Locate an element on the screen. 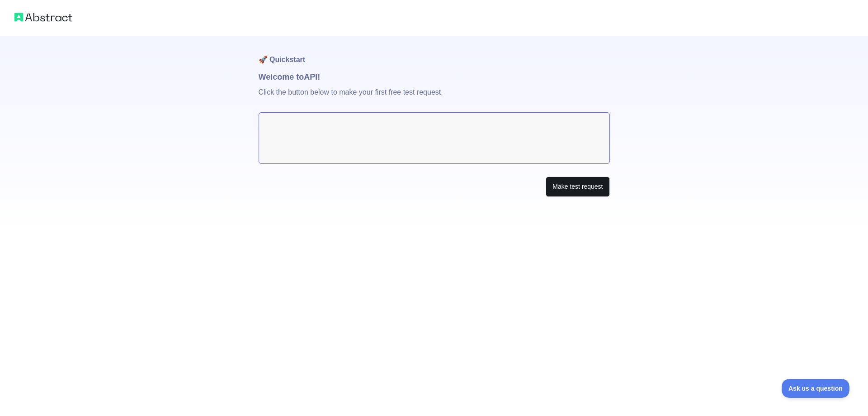 The image size is (868, 416). h1: 🚀 Quickstart is located at coordinates (434, 53).